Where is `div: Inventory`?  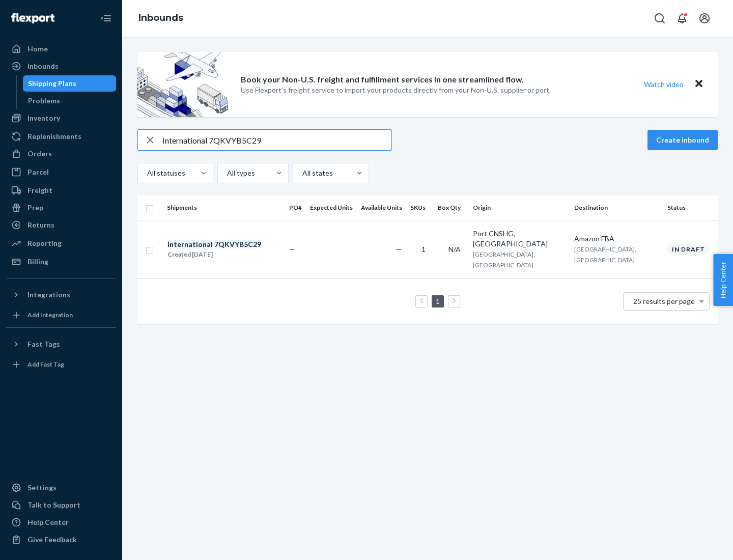 div: Inventory is located at coordinates (43, 118).